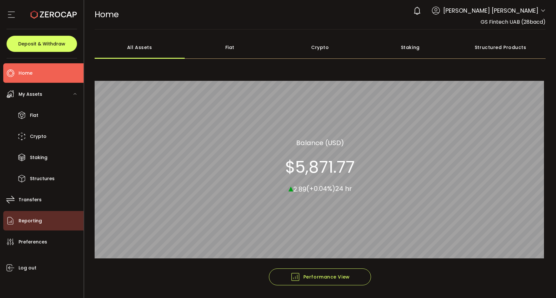 This screenshot has height=298, width=556. I want to click on button: Deposit & Withdraw, so click(42, 44).